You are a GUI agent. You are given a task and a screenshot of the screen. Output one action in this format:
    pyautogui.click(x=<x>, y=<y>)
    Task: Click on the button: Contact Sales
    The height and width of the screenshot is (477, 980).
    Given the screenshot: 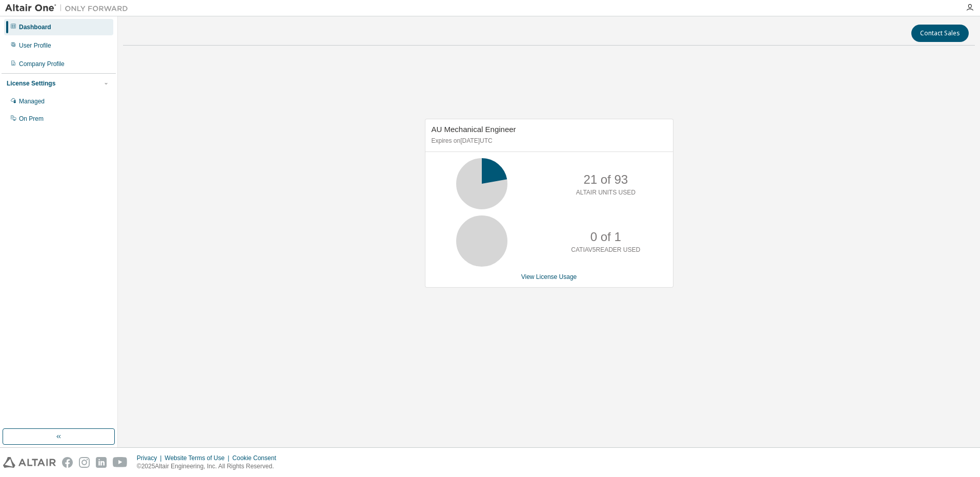 What is the action you would take?
    pyautogui.click(x=940, y=33)
    